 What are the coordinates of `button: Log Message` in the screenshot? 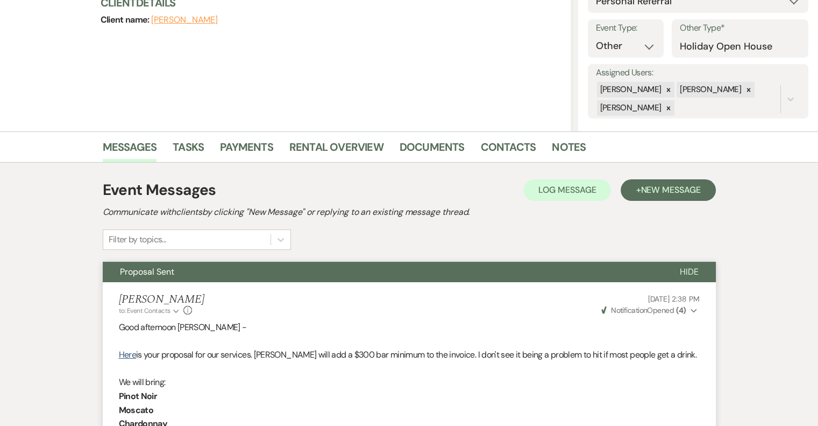 It's located at (567, 190).